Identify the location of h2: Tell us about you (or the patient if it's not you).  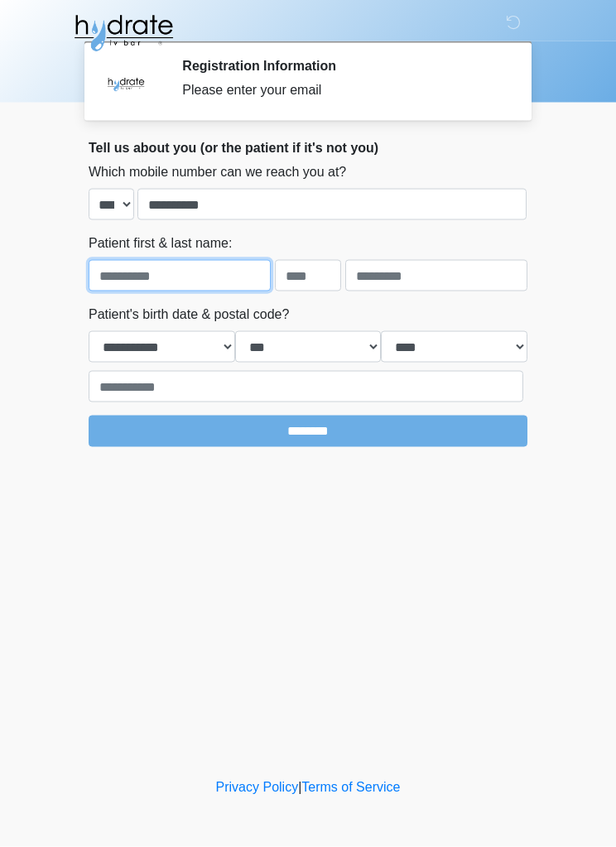
(308, 148).